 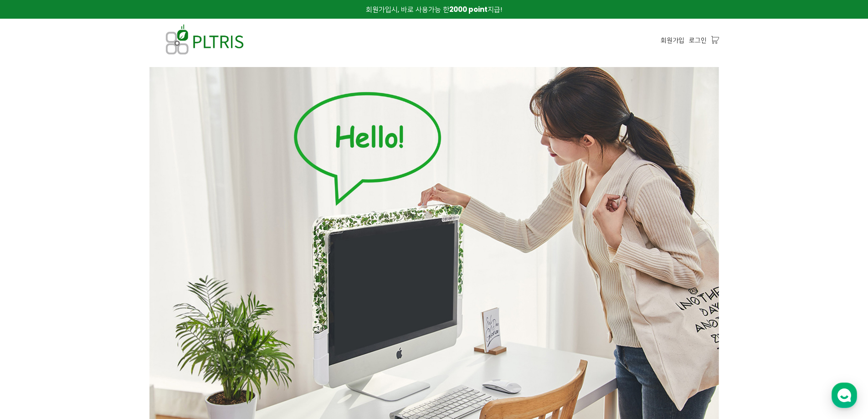 I want to click on strong: 2000 point, so click(x=468, y=9).